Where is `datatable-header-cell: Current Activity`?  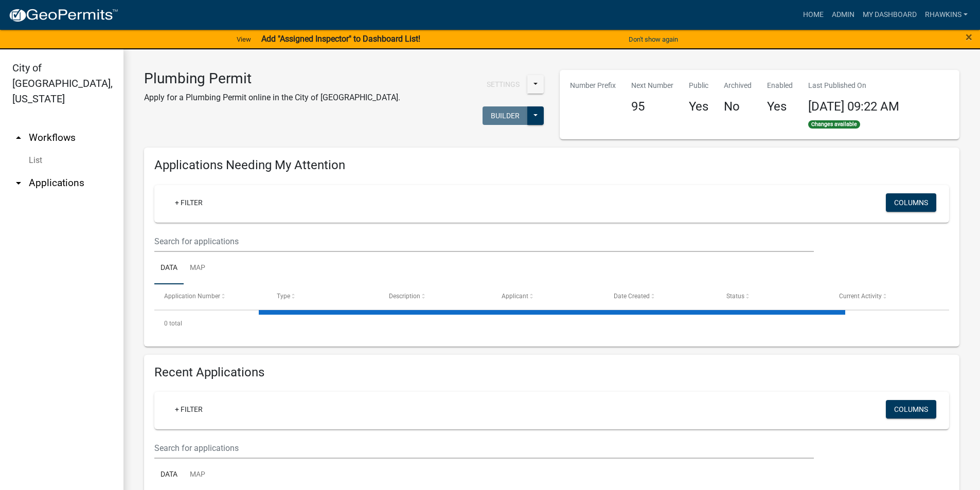
datatable-header-cell: Current Activity is located at coordinates (885, 296).